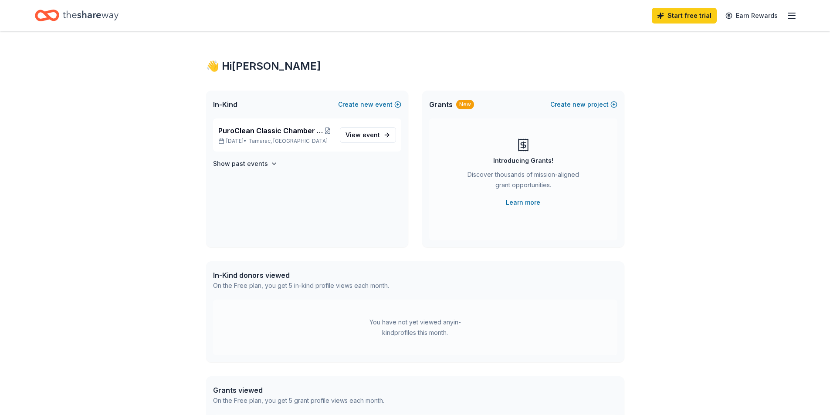  Describe the element at coordinates (684, 16) in the screenshot. I see `a: Start free trial` at that location.